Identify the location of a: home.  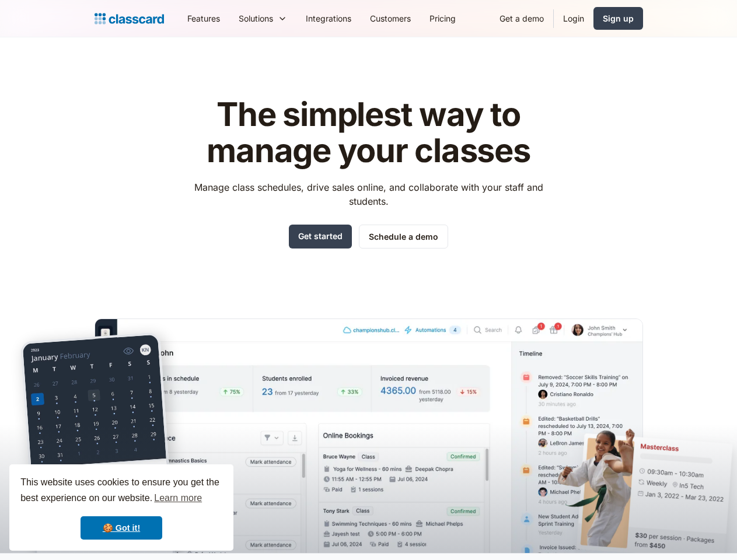
(129, 19).